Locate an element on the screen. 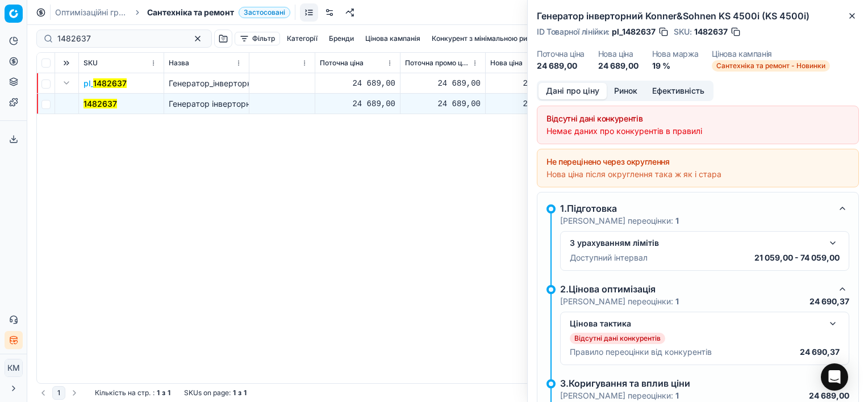 The width and height of the screenshot is (868, 402). button: 1 is located at coordinates (59, 393).